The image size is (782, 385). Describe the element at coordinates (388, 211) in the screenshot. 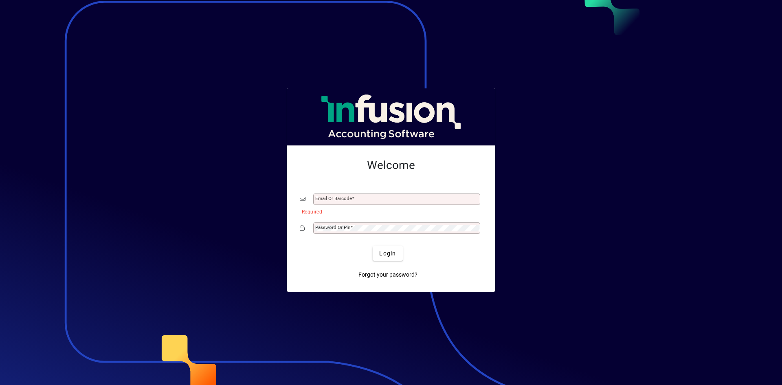

I see `mat-error: Required` at that location.